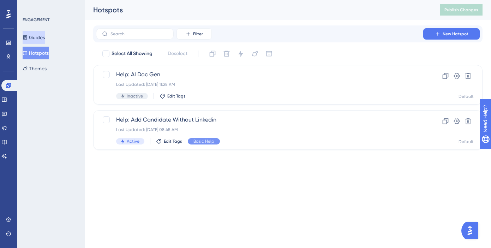 The width and height of the screenshot is (491, 248). Describe the element at coordinates (34, 37) in the screenshot. I see `button: Guides` at that location.